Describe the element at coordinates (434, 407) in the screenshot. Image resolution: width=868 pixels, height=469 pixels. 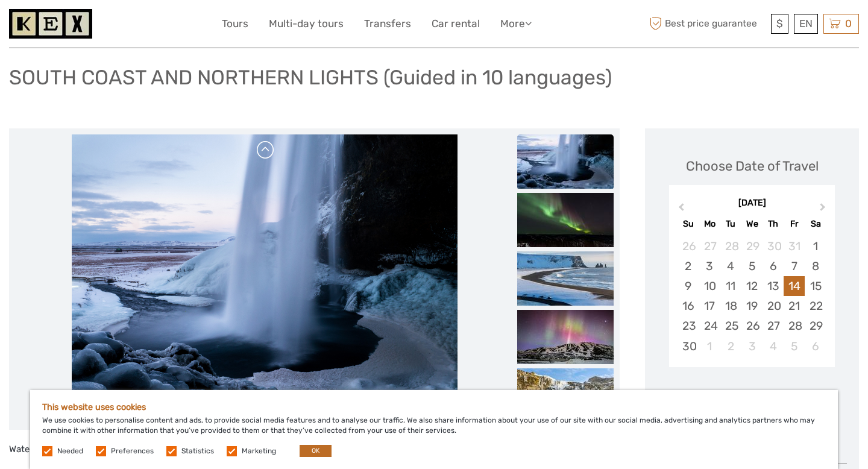
I see `h5: This website uses cookies` at that location.